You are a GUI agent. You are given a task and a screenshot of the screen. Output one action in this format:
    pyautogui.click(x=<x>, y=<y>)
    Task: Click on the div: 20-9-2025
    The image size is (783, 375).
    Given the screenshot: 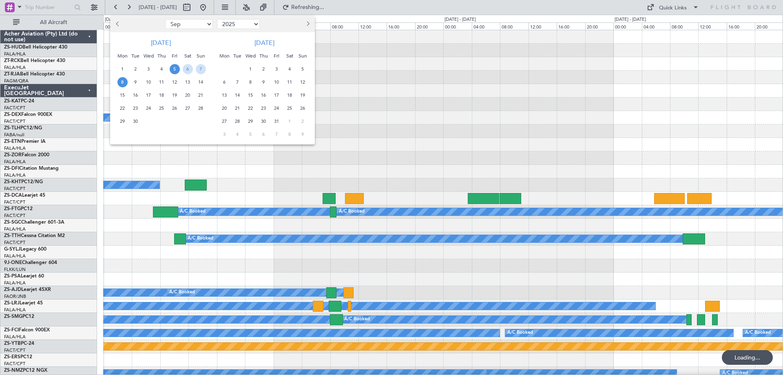 What is the action you would take?
    pyautogui.click(x=188, y=95)
    